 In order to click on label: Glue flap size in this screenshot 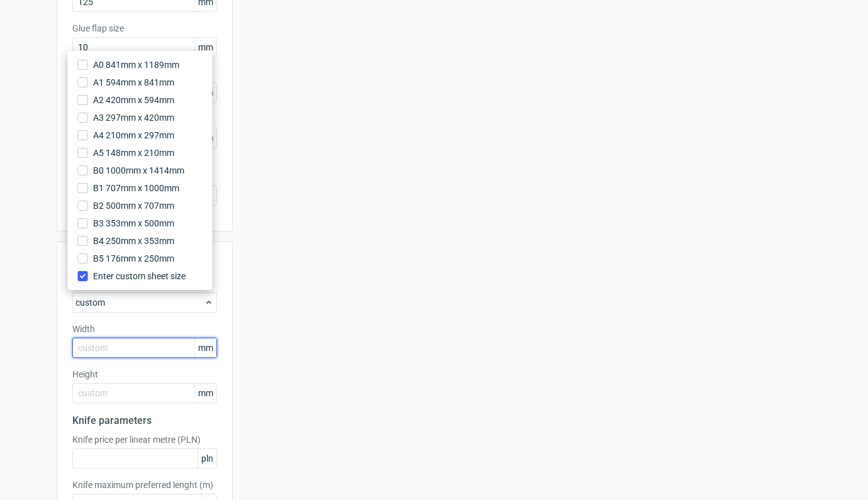, I will do `click(145, 29)`.